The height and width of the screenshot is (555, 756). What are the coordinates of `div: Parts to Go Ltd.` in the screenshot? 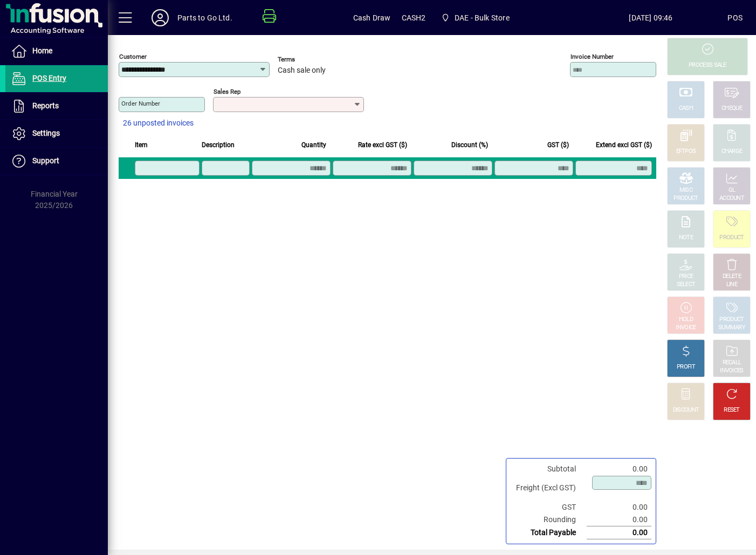 It's located at (205, 18).